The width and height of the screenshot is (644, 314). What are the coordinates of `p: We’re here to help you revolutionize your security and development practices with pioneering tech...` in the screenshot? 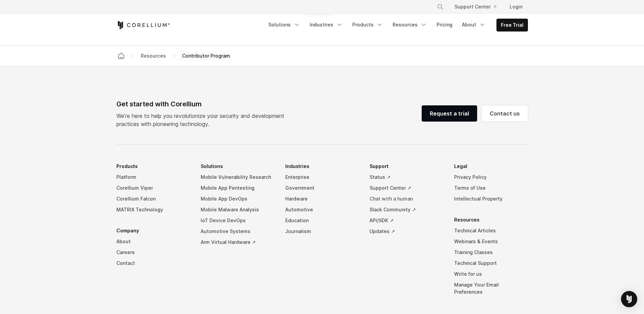 It's located at (203, 120).